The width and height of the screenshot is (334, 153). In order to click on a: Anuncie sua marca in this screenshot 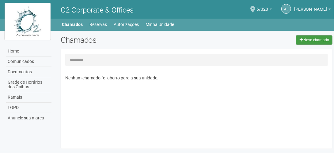, I will do `click(29, 118)`.